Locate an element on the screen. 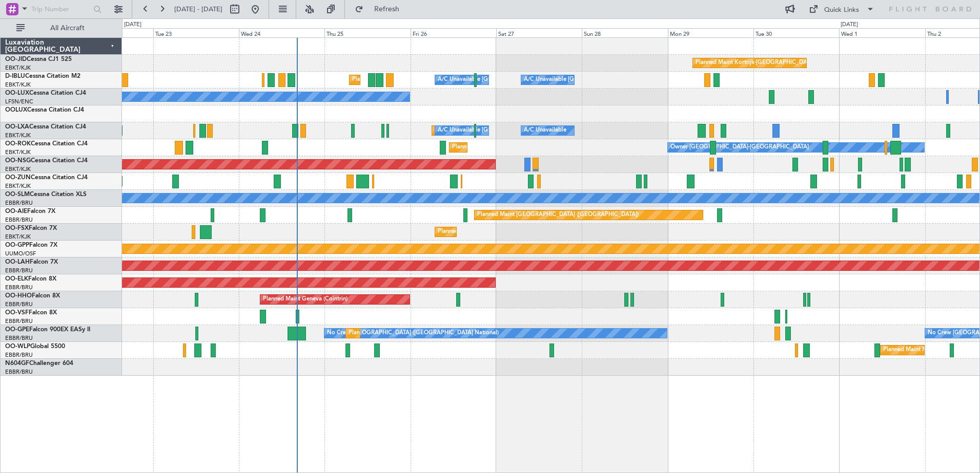  div: Wed 1 is located at coordinates (881, 33).